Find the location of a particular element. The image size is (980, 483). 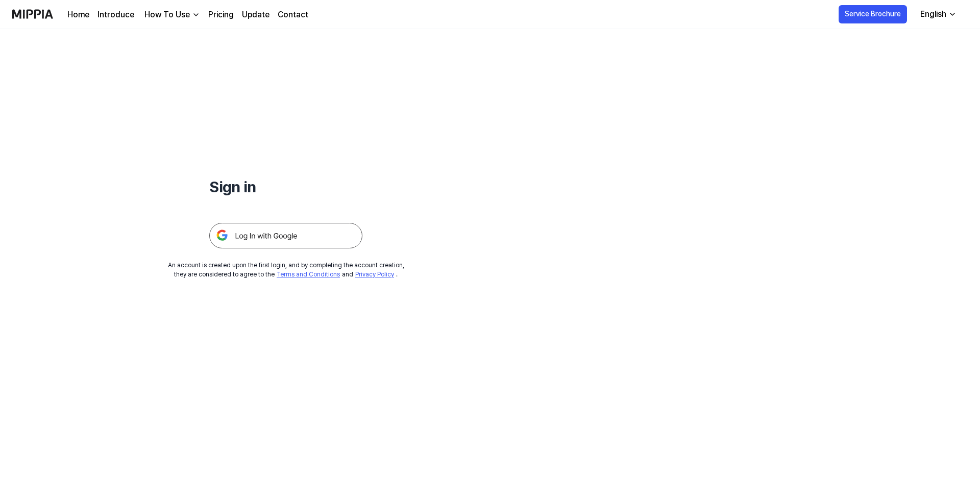

button: How To Use is located at coordinates (171, 14).